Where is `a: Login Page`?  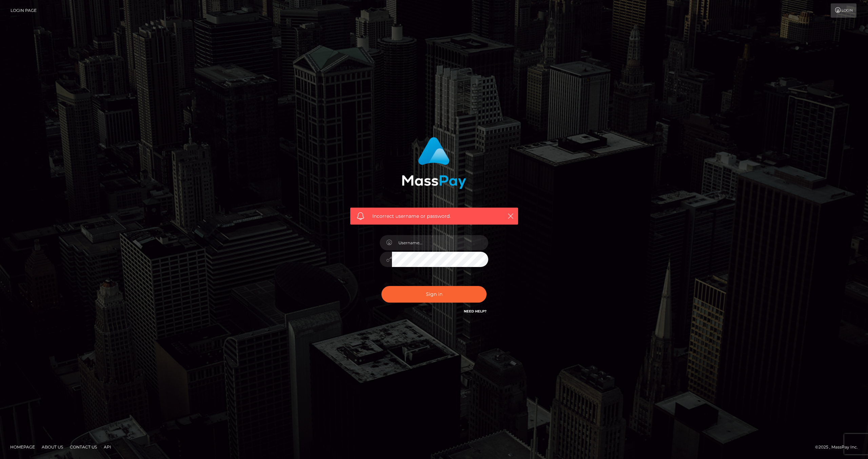 a: Login Page is located at coordinates (23, 10).